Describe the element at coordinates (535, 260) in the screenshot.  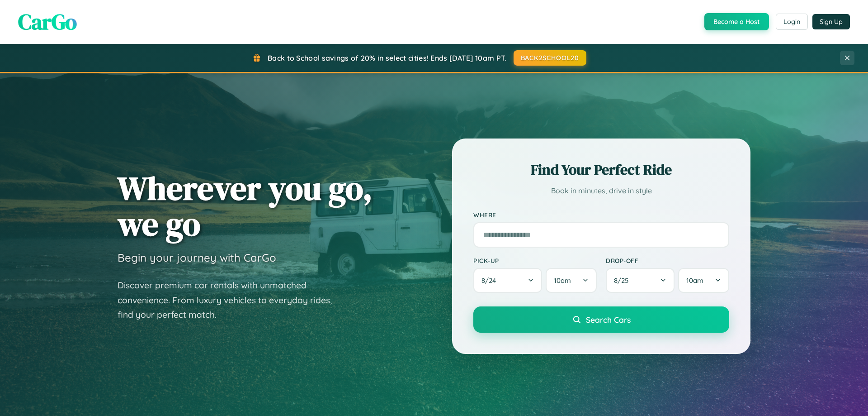
I see `label: Pick-up` at that location.